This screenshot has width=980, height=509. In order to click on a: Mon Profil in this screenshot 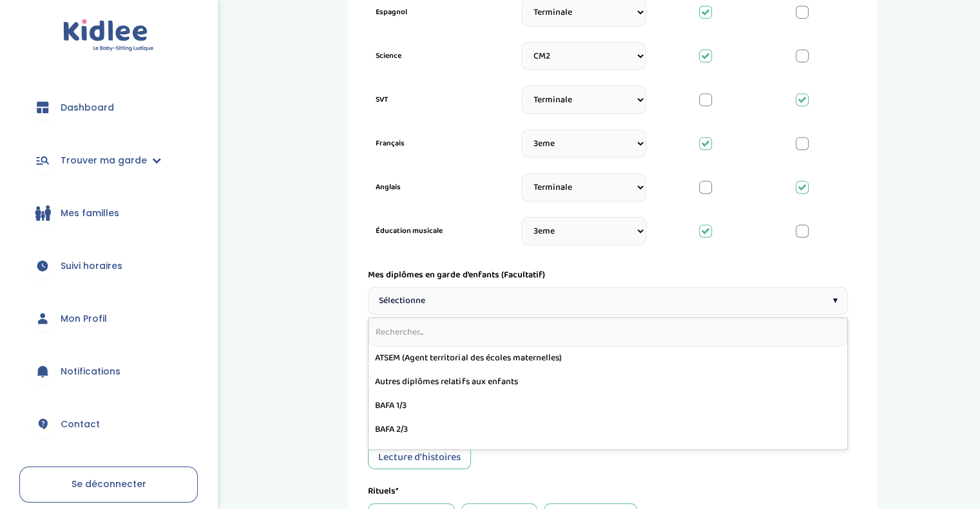, I will do `click(109, 319)`.